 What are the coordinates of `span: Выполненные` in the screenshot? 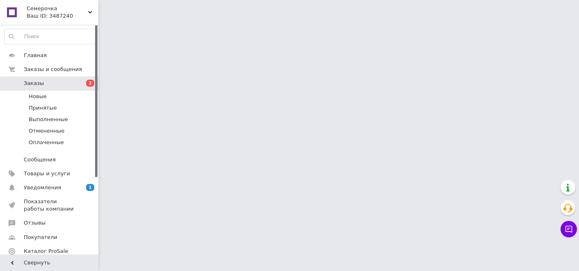 It's located at (48, 119).